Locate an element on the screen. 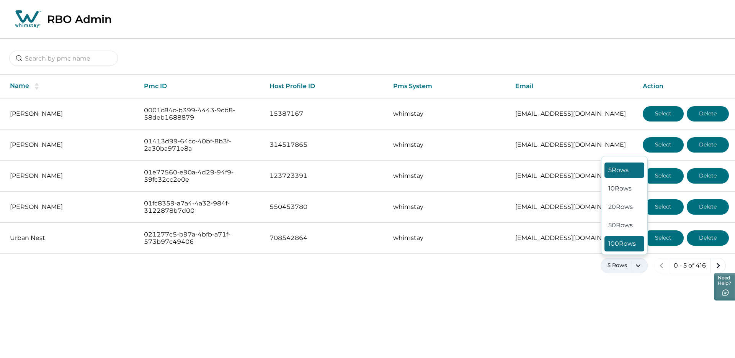 This screenshot has height=358, width=735. p: RBO Admin is located at coordinates (79, 19).